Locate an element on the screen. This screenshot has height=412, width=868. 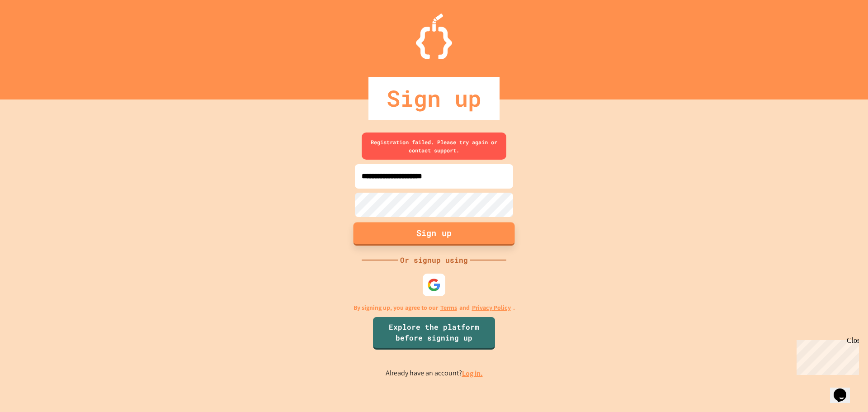
a: Log in. is located at coordinates (473, 373).